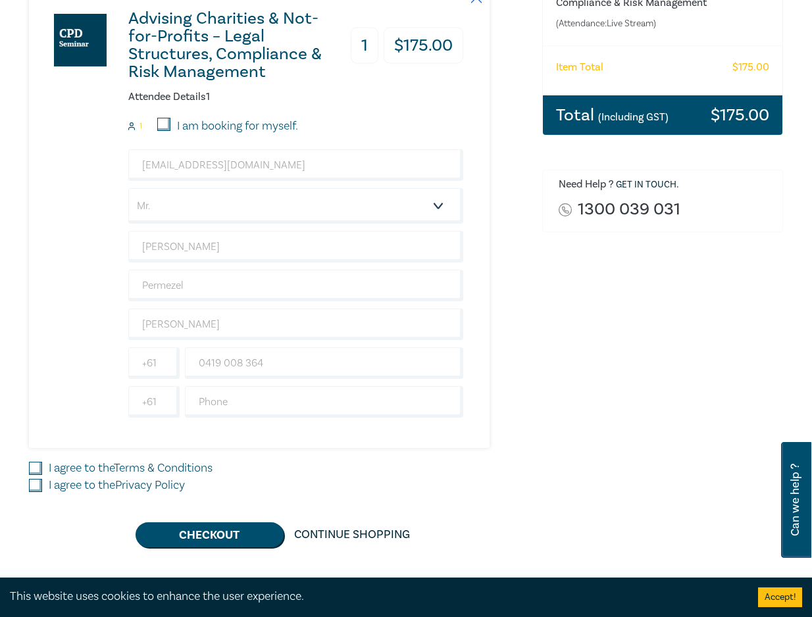 Image resolution: width=812 pixels, height=617 pixels. Describe the element at coordinates (795, 500) in the screenshot. I see `span: Can we help ?` at that location.